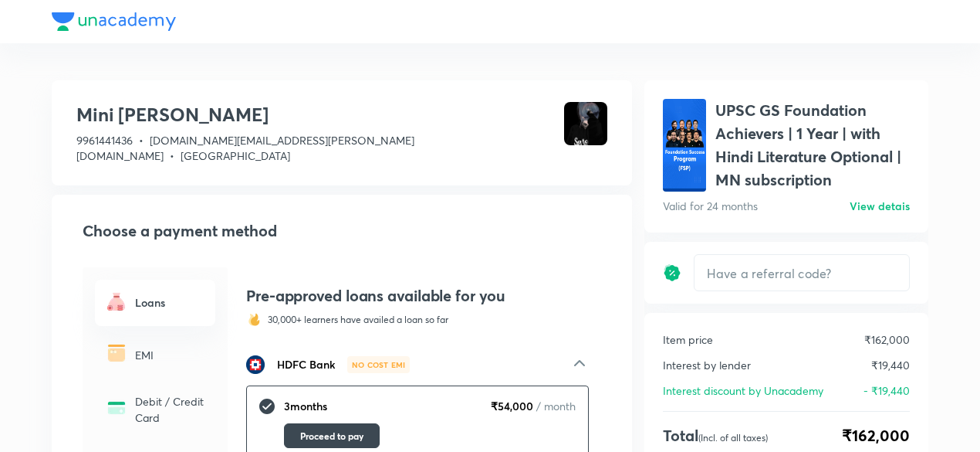 The height and width of the screenshot is (452, 980). What do you see at coordinates (687, 339) in the screenshot?
I see `p: Item price` at bounding box center [687, 339].